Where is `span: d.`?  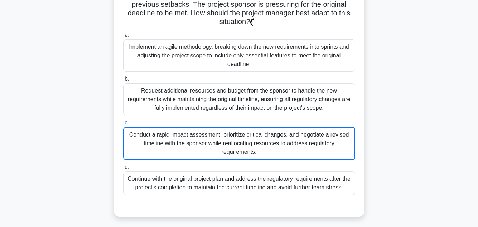 span: d. is located at coordinates (127, 167).